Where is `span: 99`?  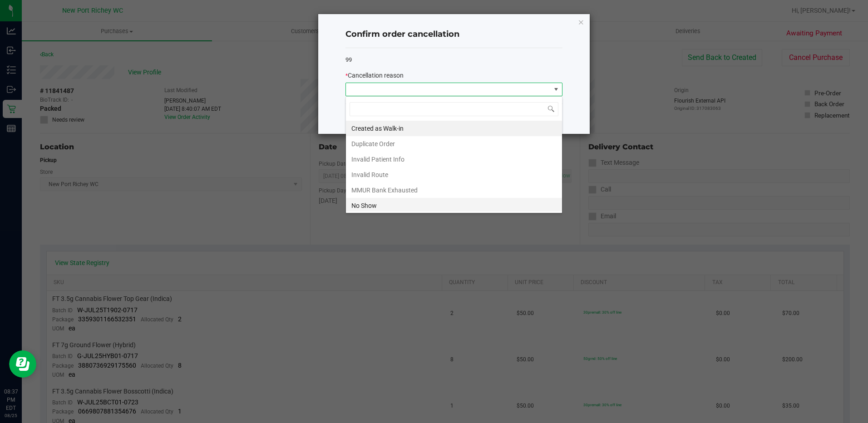
span: 99 is located at coordinates (349, 59).